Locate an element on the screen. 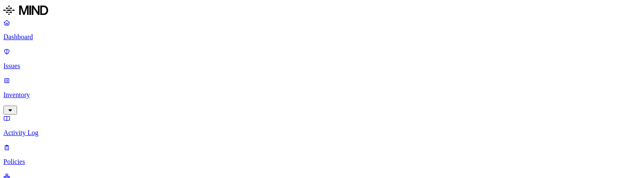  a: Issues is located at coordinates (322, 59).